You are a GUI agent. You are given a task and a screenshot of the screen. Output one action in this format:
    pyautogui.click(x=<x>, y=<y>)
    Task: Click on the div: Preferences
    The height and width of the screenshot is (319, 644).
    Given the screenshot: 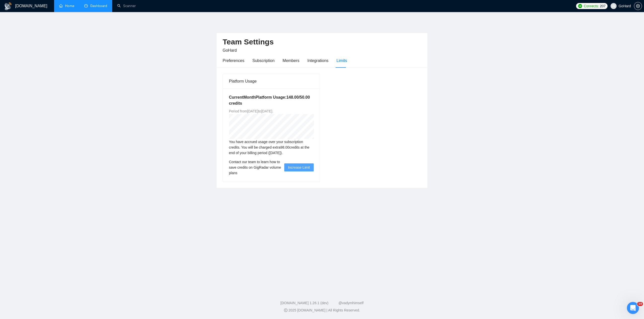 What is the action you would take?
    pyautogui.click(x=234, y=61)
    